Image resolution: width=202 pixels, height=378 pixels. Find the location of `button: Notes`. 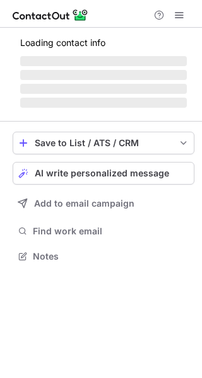

button: Notes is located at coordinates (103, 256).